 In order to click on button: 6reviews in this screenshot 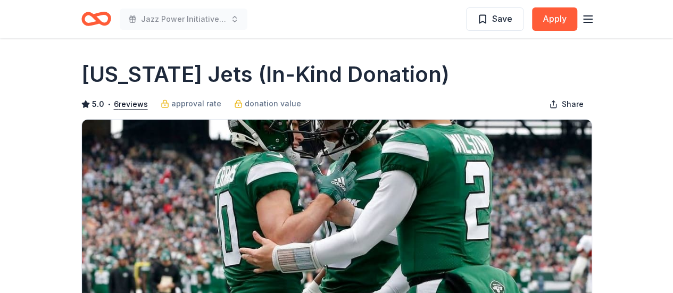, I will do `click(131, 104)`.